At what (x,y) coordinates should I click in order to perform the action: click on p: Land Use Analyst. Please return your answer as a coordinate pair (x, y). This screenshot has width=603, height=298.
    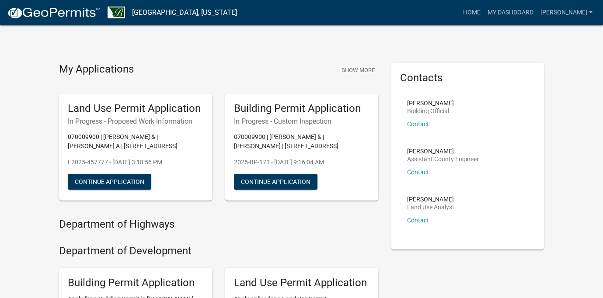
    Looking at the image, I should click on (431, 207).